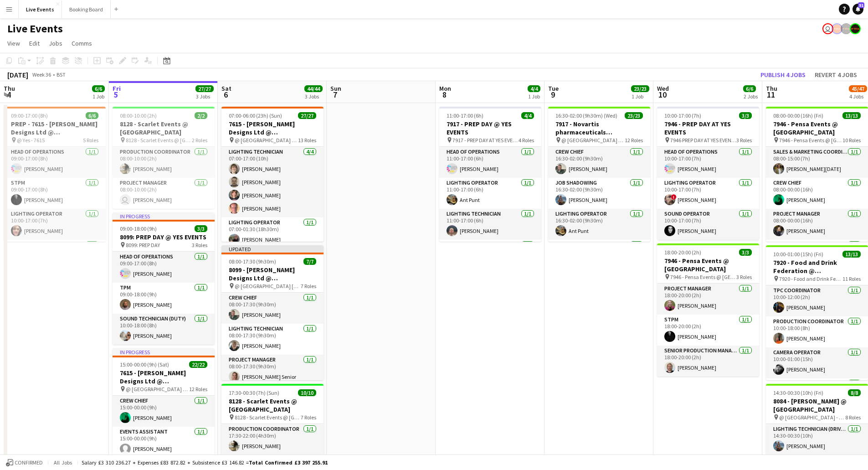 The height and width of the screenshot is (470, 868). I want to click on span: 7946 PREP DAY AT YES EVENTS, so click(703, 140).